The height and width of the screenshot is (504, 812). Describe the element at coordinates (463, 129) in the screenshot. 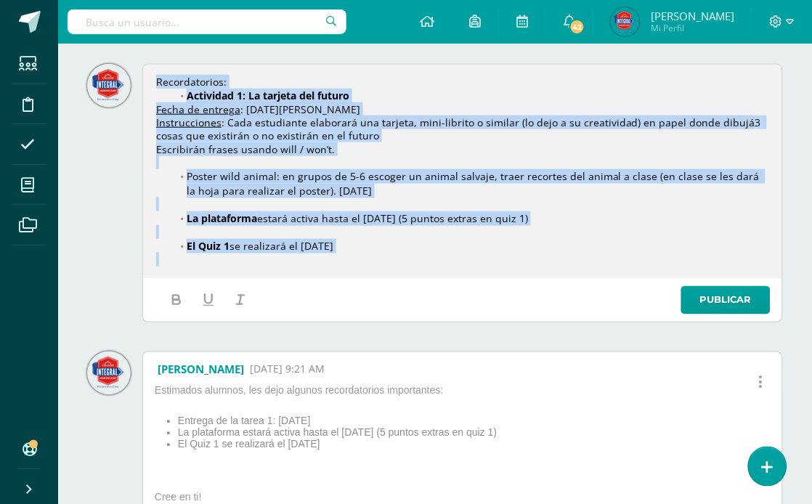

I see `p: : Cada estudiante elaborará una tarjeta, mini-librito o similar (lo dejo a su creatividad) en pap...` at that location.